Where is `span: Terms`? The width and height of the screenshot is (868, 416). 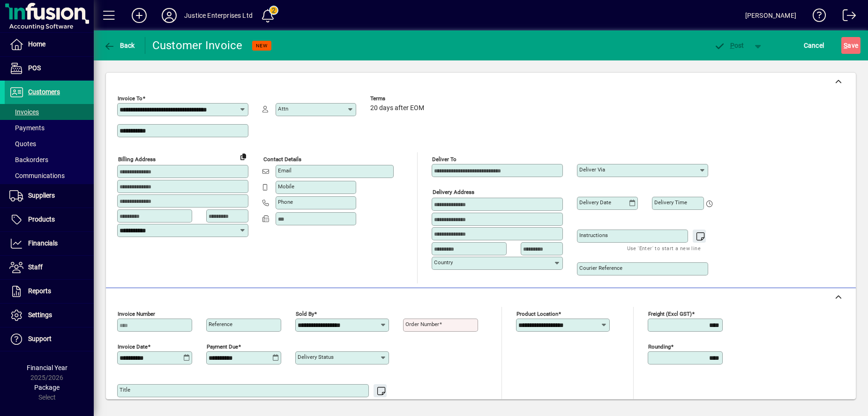
span: Terms is located at coordinates (398, 99).